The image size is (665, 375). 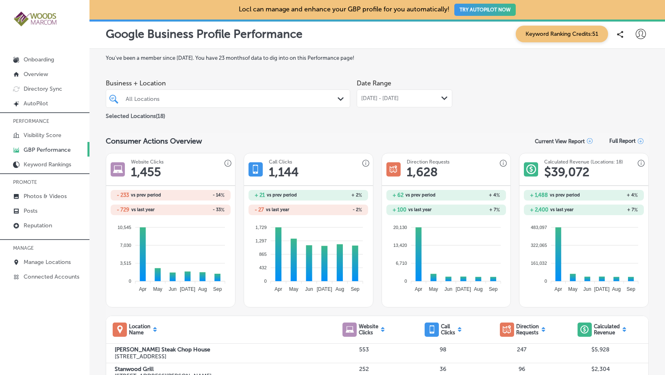 I want to click on p: Direction Requests, so click(x=528, y=329).